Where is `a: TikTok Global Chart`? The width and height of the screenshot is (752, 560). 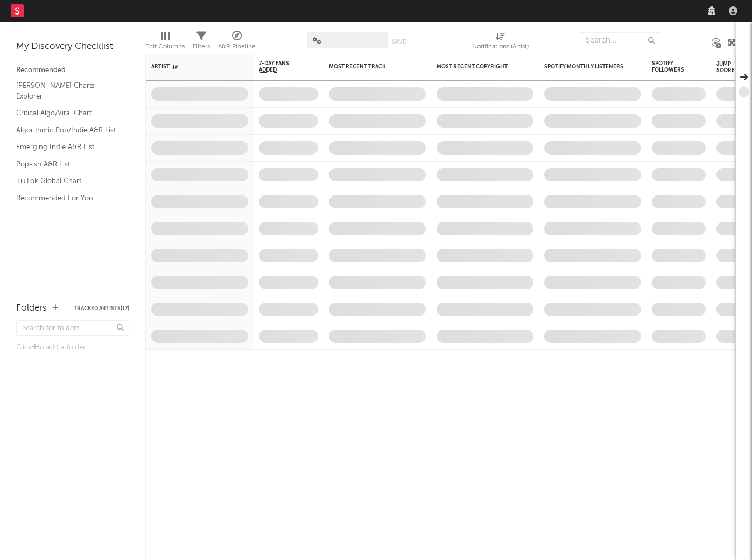
a: TikTok Global Chart is located at coordinates (67, 181).